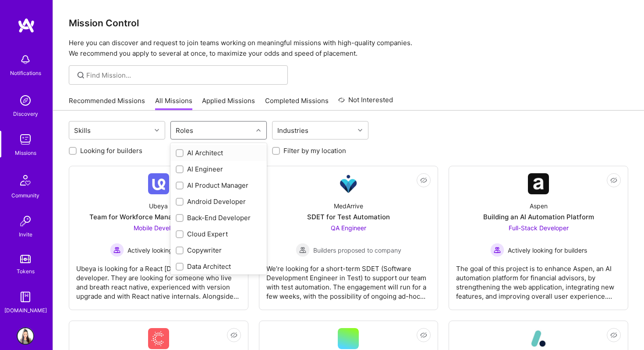 Image resolution: width=644 pixels, height=350 pixels. What do you see at coordinates (112, 151) in the screenshot?
I see `label: Looking for builders` at bounding box center [112, 151].